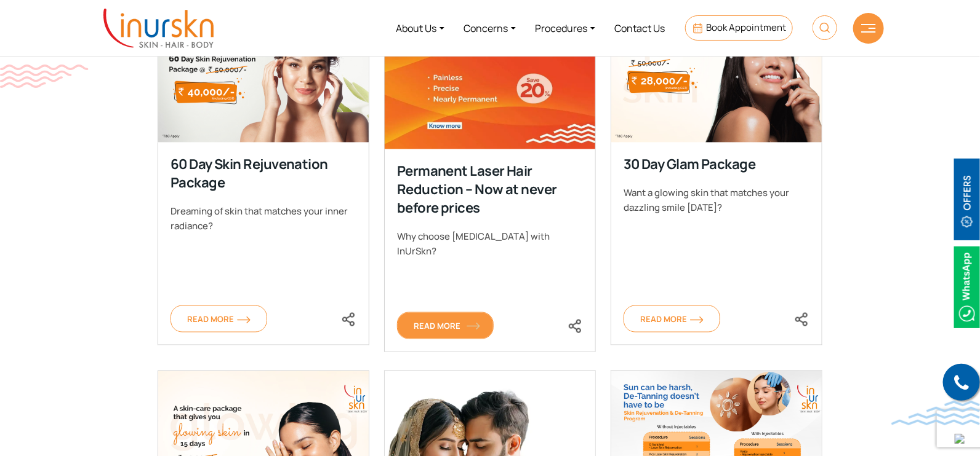  What do you see at coordinates (421, 28) in the screenshot?
I see `a: About Us` at bounding box center [421, 28].